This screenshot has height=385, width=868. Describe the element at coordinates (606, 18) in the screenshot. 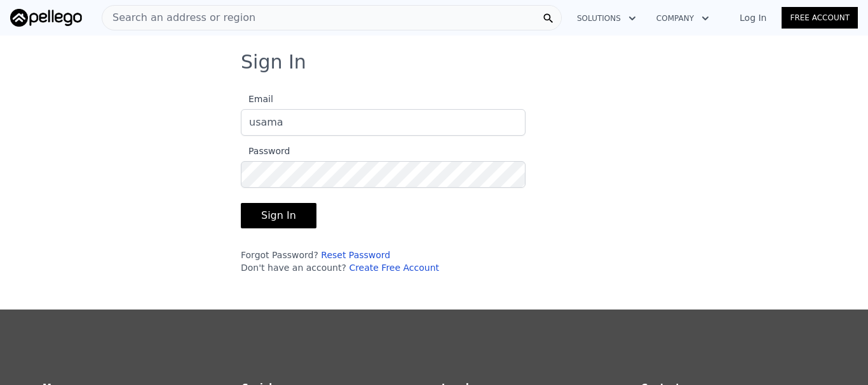

I see `button: Solutions` at that location.